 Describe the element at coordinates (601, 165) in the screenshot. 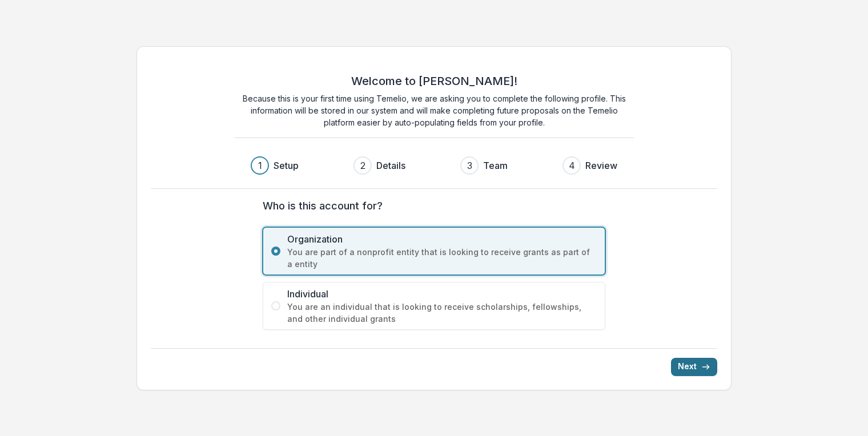

I see `h3: Review` at that location.